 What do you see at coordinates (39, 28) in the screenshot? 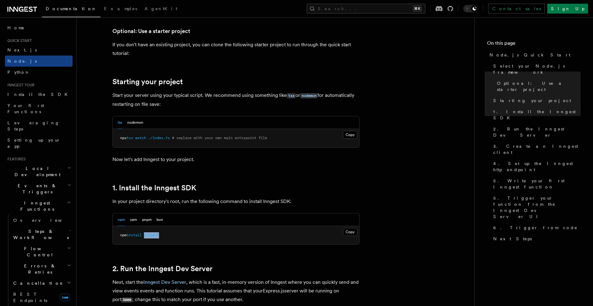
I see `a: Home` at bounding box center [39, 28].